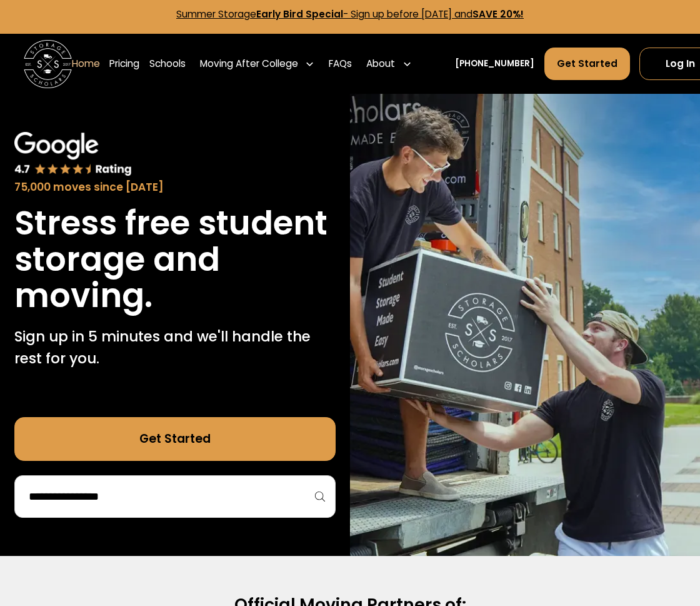 The height and width of the screenshot is (606, 700). Describe the element at coordinates (299, 14) in the screenshot. I see `strong: Early Bird Special` at that location.